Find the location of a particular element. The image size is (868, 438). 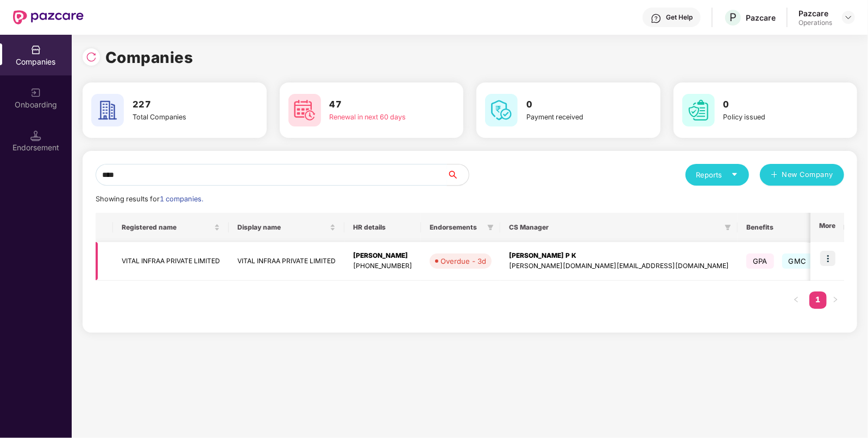

img: svg+xml;base64,PHN2ZyBpZD0iSGVscC0zMngzMiIgeG1sbnM9Imh0dHA6Ly93d3cudzMub3JnLzIwMDAvc3ZnIiB3aWR0aD... is located at coordinates (656, 18).